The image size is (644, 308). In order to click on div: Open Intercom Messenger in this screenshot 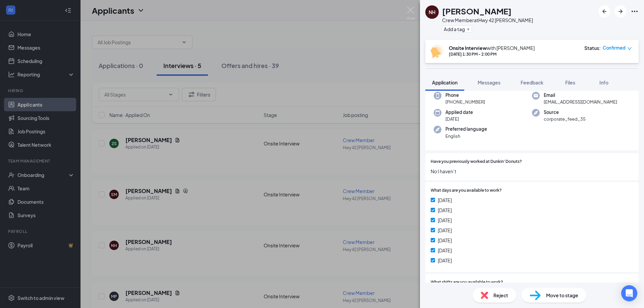, I will do `click(629, 293)`.